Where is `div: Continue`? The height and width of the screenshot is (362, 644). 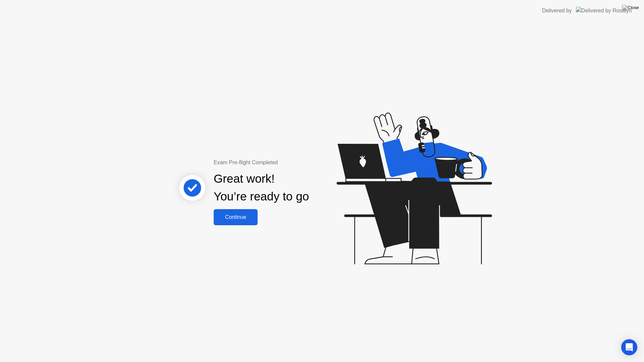
div: Continue is located at coordinates (236, 217).